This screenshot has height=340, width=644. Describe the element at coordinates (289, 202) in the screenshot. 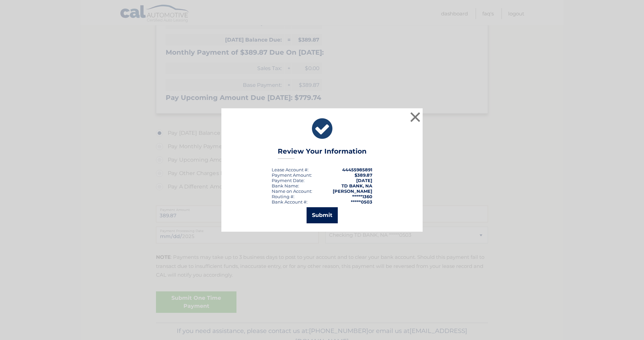

I see `div: Bank Account #:` at that location.